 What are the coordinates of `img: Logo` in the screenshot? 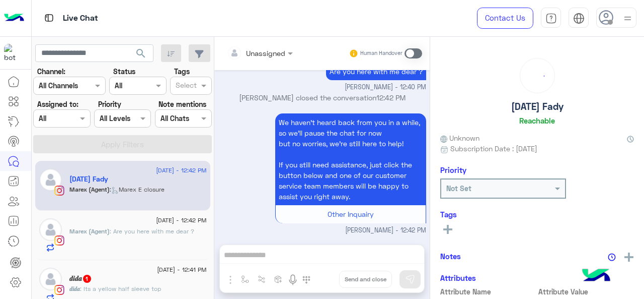 It's located at (14, 18).